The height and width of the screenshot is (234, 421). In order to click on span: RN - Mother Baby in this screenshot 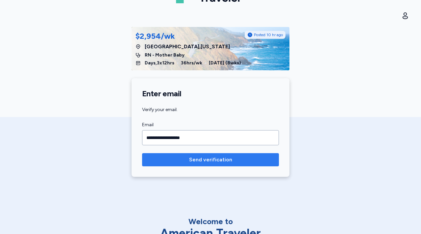, I will do `click(165, 55)`.